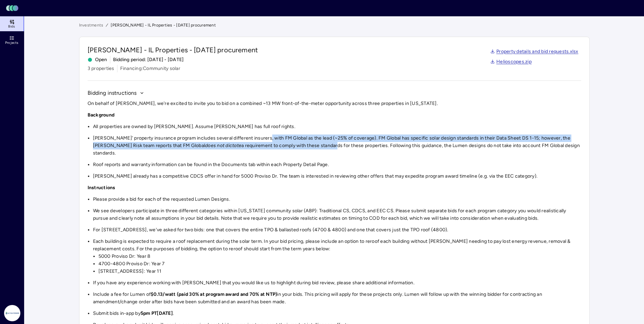 This screenshot has width=644, height=324. I want to click on li: 5000 Proviso Dr: Year 8, so click(340, 256).